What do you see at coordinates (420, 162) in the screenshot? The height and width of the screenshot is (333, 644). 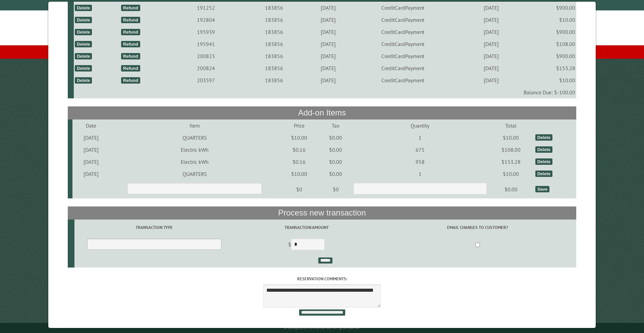 I see `td: 958` at bounding box center [420, 162].